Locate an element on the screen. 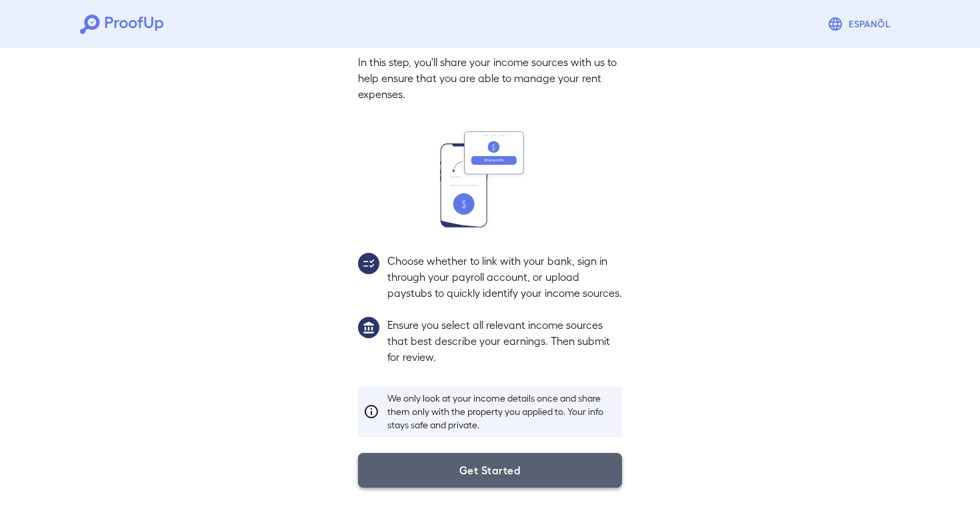 Image resolution: width=980 pixels, height=509 pixels. p: Ensure you select all relevant income sources that best describe your earnings. Then submit for r... is located at coordinates (504, 341).